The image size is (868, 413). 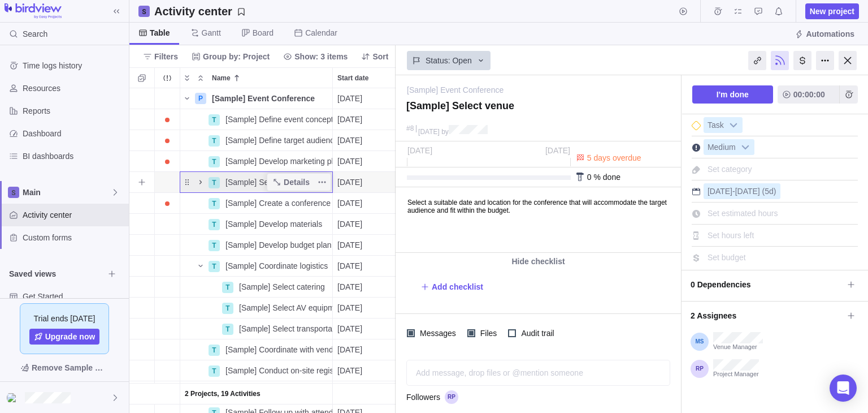 What do you see at coordinates (832, 12) in the screenshot?
I see `span: New project` at bounding box center [832, 12].